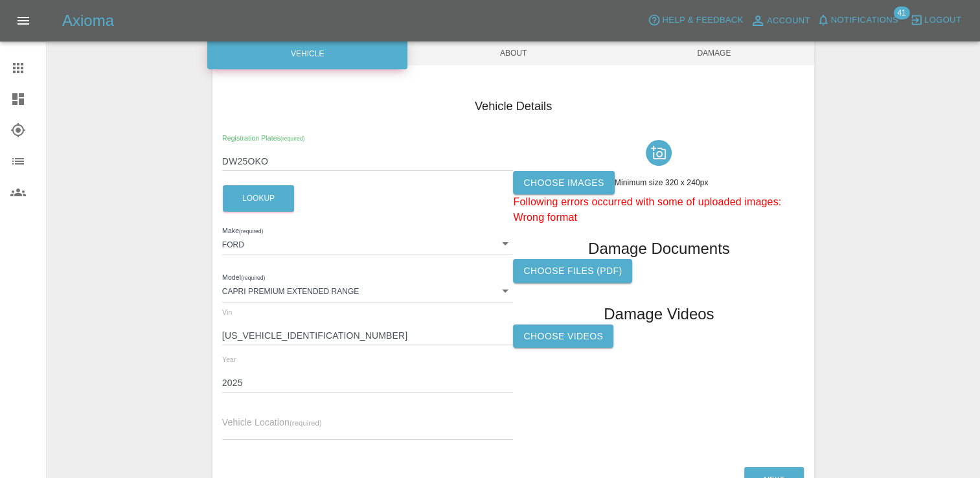 The image size is (980, 478). Describe the element at coordinates (563, 183) in the screenshot. I see `label: Choose images` at that location.